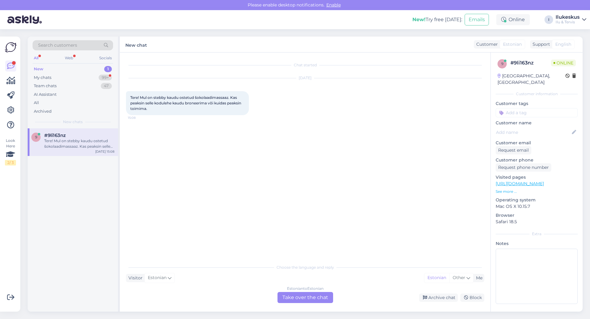  What do you see at coordinates (536, 192) in the screenshot?
I see `p: See more ...` at bounding box center [536, 192].